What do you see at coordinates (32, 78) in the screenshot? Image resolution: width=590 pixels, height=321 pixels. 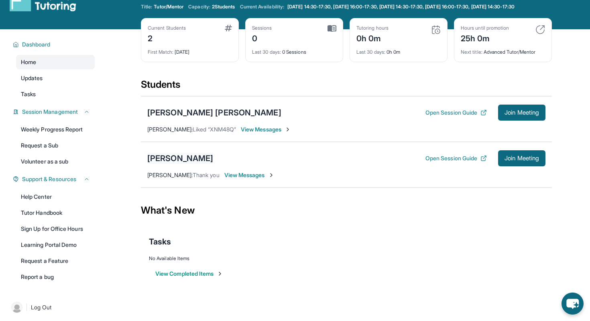 I see `span: Updates` at bounding box center [32, 78].